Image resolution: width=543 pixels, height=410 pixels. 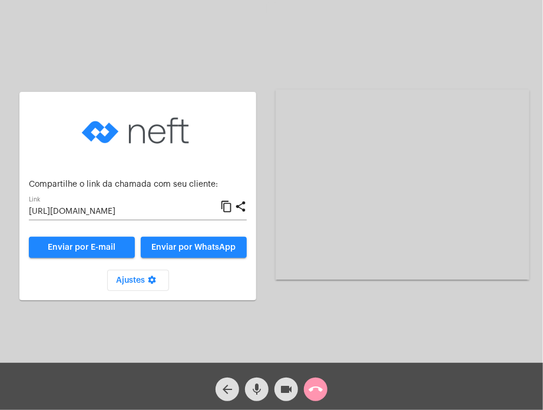 I want to click on mat-icon: share, so click(x=240, y=207).